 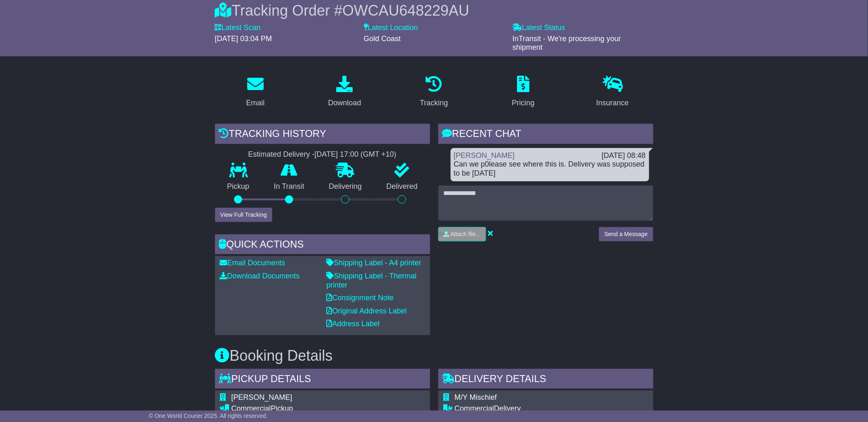 What do you see at coordinates (434, 103) in the screenshot?
I see `div: Tracking` at bounding box center [434, 103].